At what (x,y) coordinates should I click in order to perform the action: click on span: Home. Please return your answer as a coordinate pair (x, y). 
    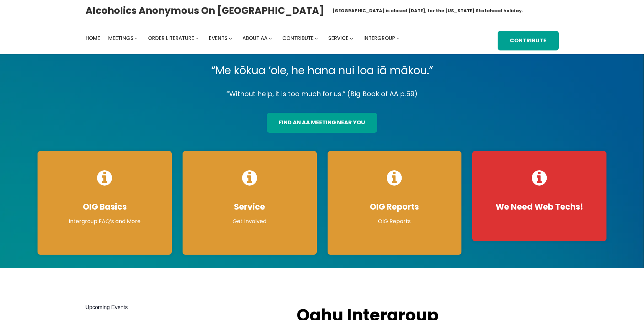
    Looking at the image, I should click on (92, 38).